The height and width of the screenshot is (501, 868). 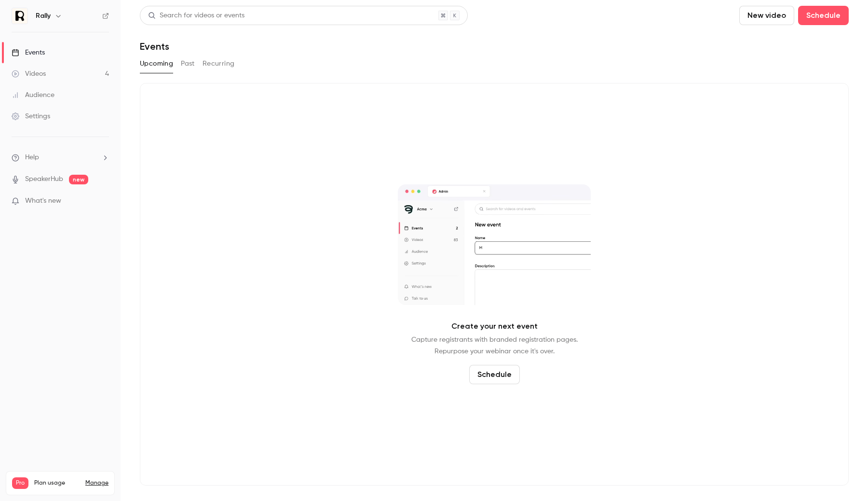 What do you see at coordinates (157, 63) in the screenshot?
I see `button: Upcoming` at bounding box center [157, 63].